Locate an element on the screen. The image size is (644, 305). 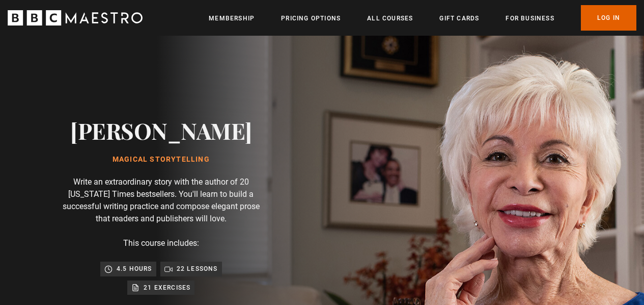
a: BBC Maestro is located at coordinates (75, 18).